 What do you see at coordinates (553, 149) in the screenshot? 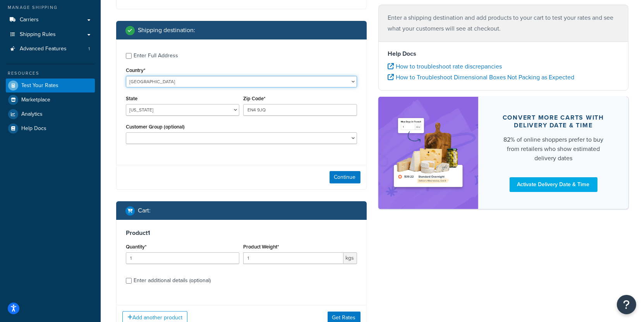
I see `div: 82% of online shoppers prefer to buy from retailers who show estimated delivery dates` at bounding box center [553, 149].